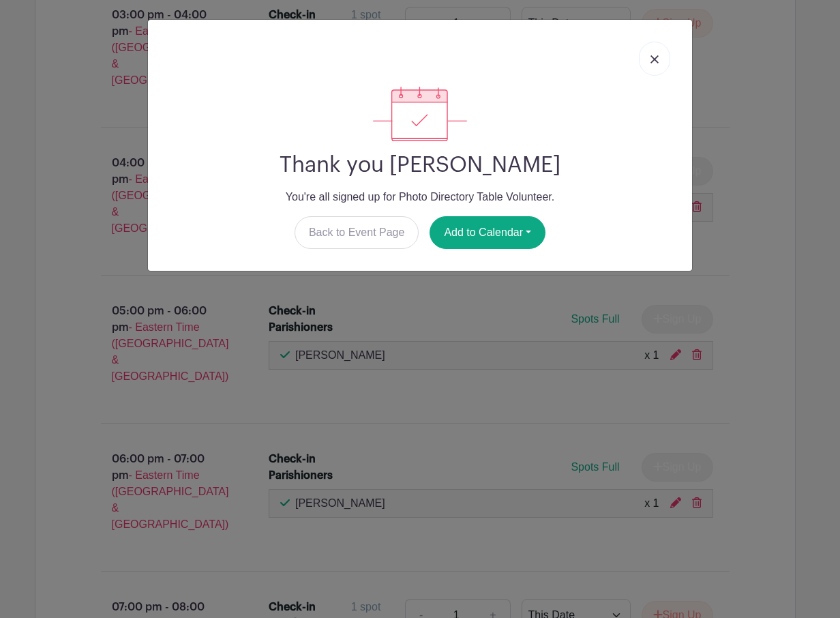  I want to click on a: Back to Event Page, so click(356, 233).